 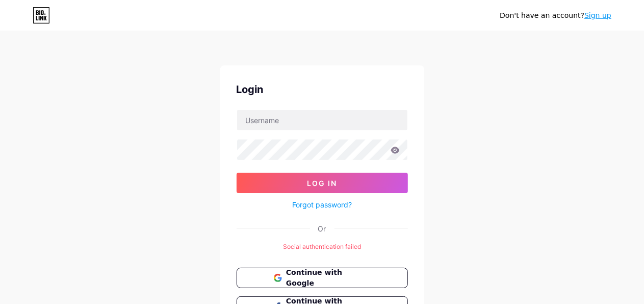 What do you see at coordinates (323, 278) in the screenshot?
I see `a: Continue with Google` at bounding box center [323, 278].